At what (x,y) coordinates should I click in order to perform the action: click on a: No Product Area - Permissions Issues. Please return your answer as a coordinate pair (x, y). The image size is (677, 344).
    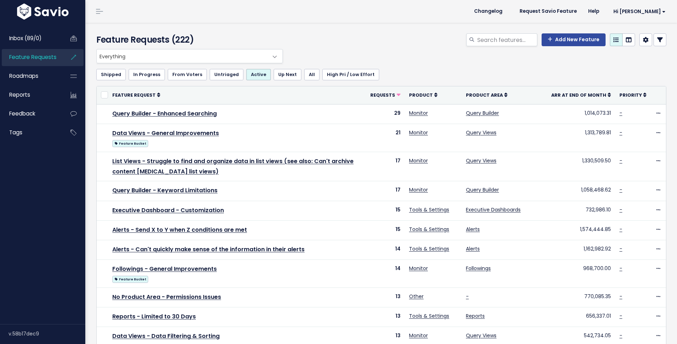
    Looking at the image, I should click on (167, 297).